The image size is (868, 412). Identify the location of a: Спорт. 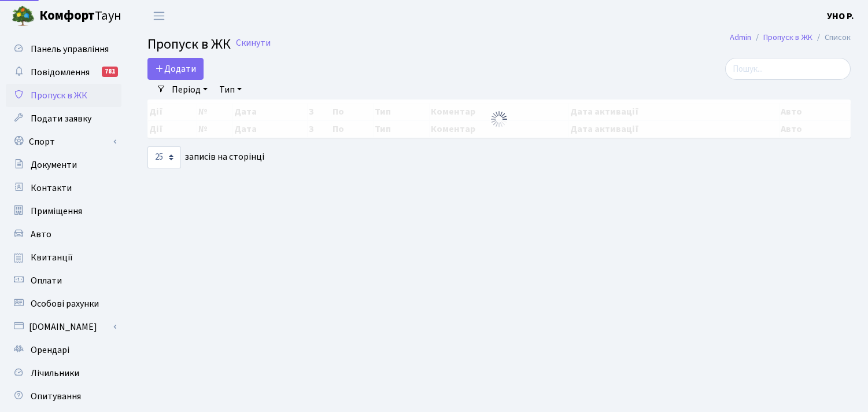
(64, 141).